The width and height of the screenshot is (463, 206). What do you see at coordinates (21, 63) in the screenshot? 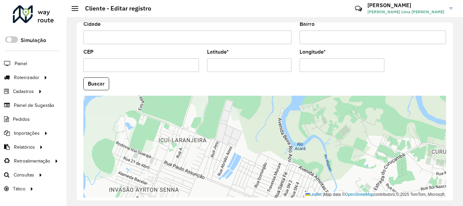
I see `span: Painel` at bounding box center [21, 63].